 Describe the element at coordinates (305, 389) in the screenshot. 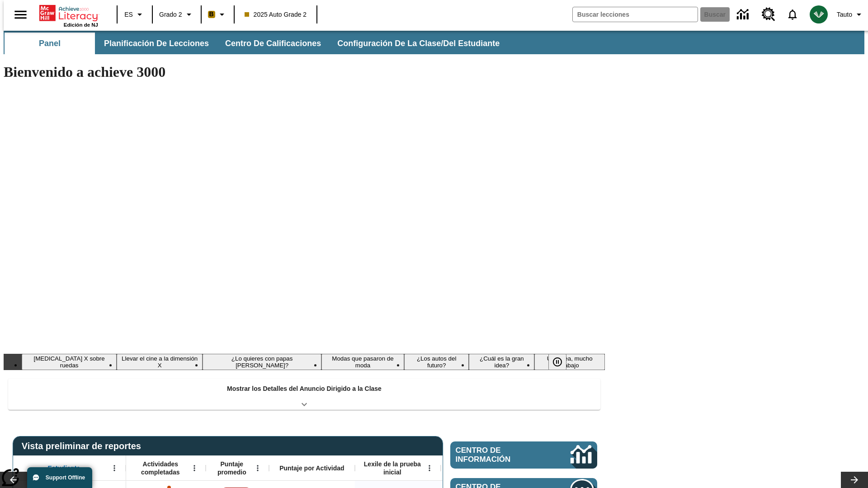

I see `p: Mostrar los Detalles del Anuncio Dirigido a la Clase` at that location.